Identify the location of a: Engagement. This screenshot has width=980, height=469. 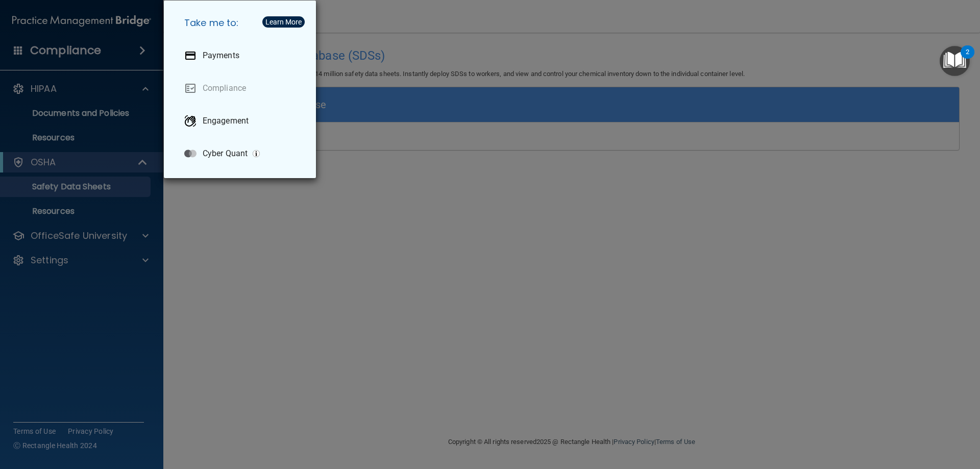
(242, 121).